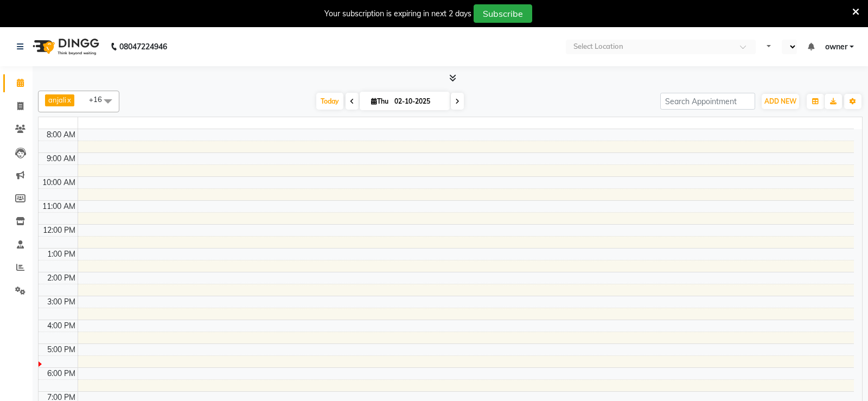  What do you see at coordinates (330, 101) in the screenshot?
I see `span: Today` at bounding box center [330, 101].